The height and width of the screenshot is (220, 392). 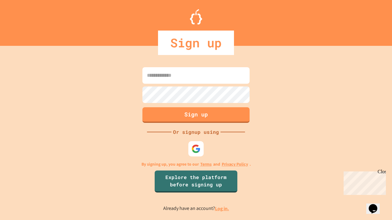 What do you see at coordinates (196, 132) in the screenshot?
I see `div: Or signup using` at bounding box center [196, 132].